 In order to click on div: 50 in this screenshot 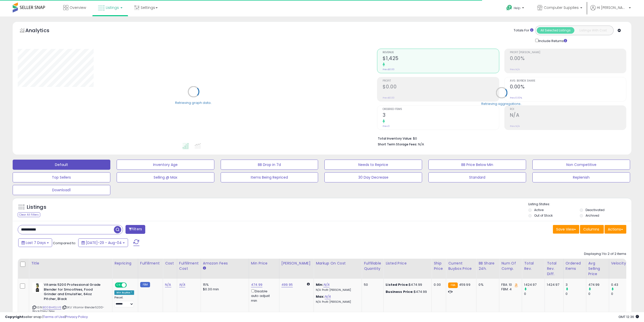, I will do `click(372, 285)`.